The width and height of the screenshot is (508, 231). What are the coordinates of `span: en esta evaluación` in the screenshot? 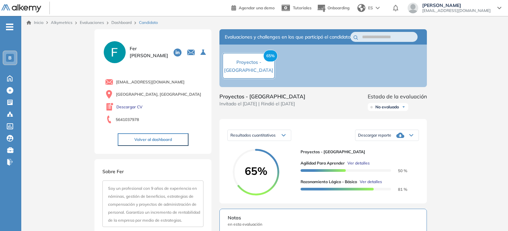 It's located at (323, 225).